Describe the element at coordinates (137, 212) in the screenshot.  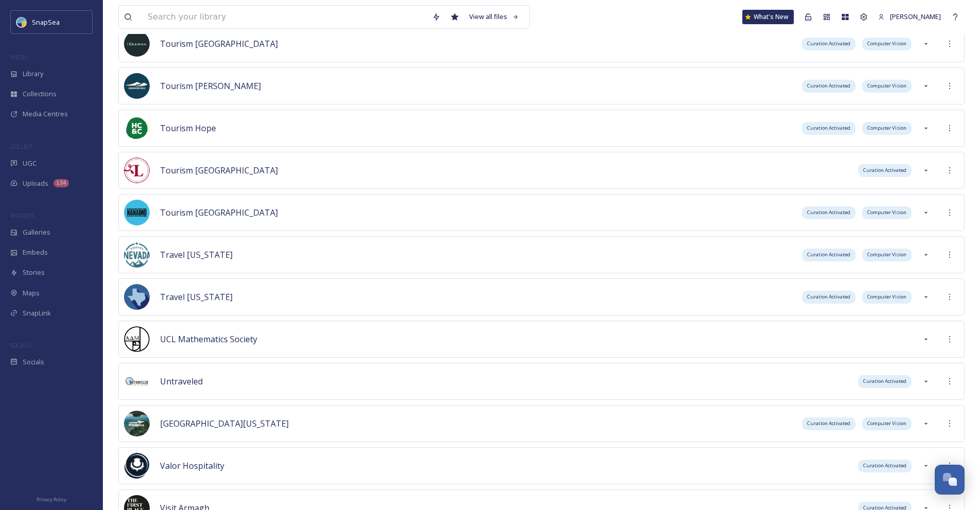
I see `img: tourism_nanaimo_logo.jpeg` at that location.